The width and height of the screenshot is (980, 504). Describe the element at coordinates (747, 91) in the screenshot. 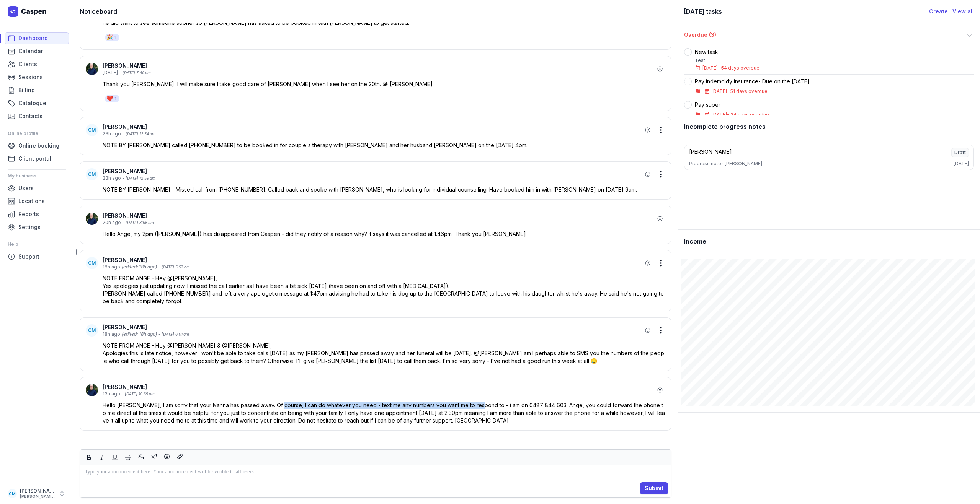

I see `span: - 51 days overdue` at that location.